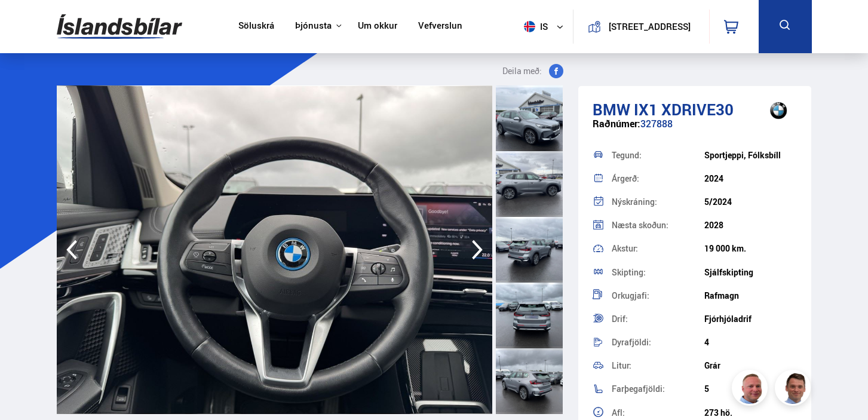 The image size is (868, 420). Describe the element at coordinates (546, 27) in the screenshot. I see `button: is` at that location.